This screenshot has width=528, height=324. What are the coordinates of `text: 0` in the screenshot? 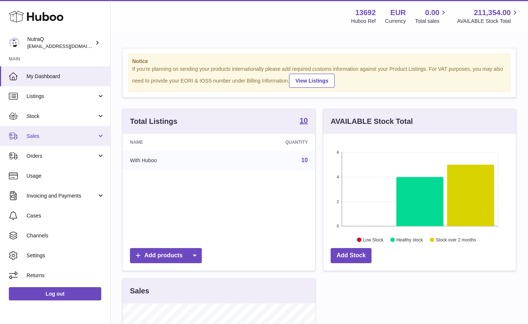 It's located at (338, 226).